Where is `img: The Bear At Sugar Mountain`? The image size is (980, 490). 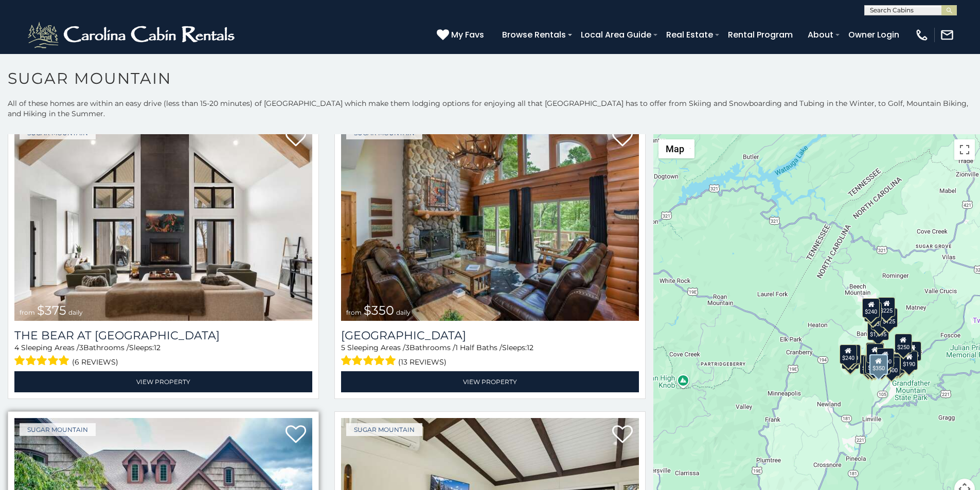 img: The Bear At Sugar Mountain is located at coordinates (163, 222).